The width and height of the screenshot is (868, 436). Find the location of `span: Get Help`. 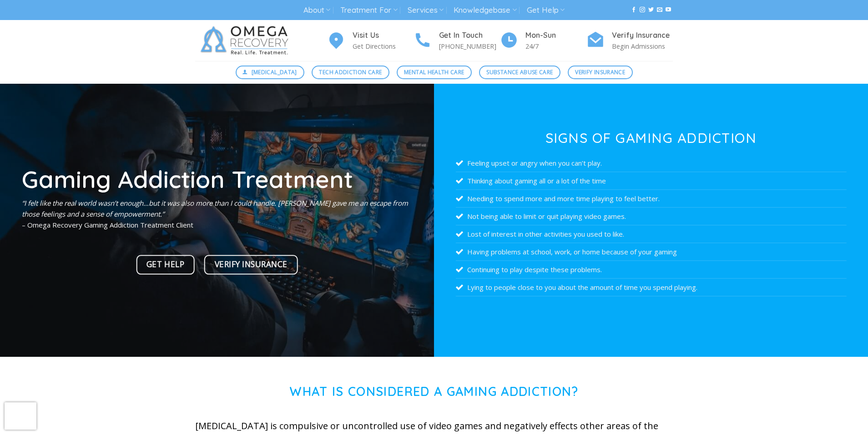

span: Get Help is located at coordinates (165, 265).